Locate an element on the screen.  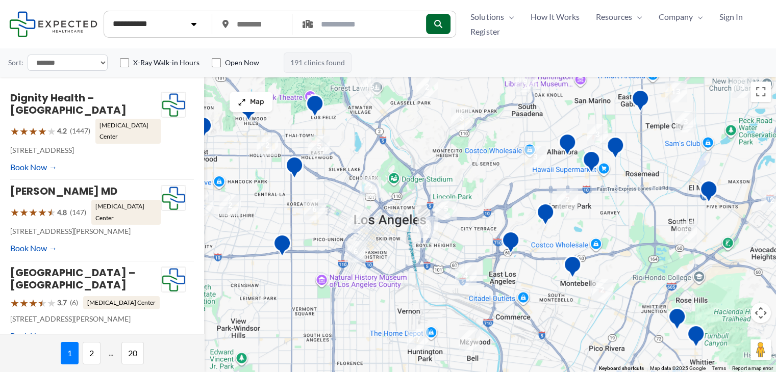
div: Mantro Mobile Imaging Llc is located at coordinates (696, 338).